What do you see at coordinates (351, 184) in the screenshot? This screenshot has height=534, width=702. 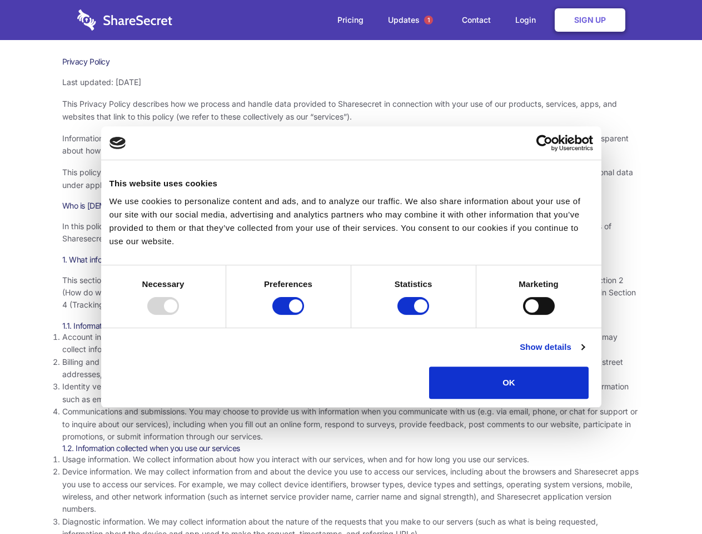 I see `div: This website uses cookies` at bounding box center [351, 184].